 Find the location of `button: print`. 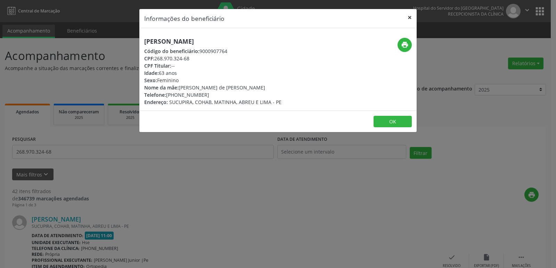

button: print is located at coordinates (404, 45).